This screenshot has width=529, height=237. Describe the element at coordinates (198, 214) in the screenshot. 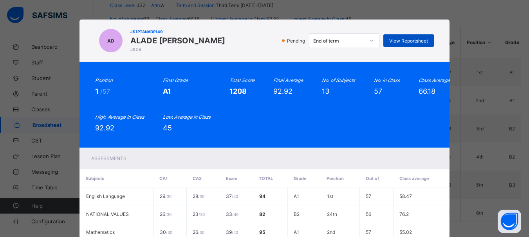

I see `span: 23` at that location.